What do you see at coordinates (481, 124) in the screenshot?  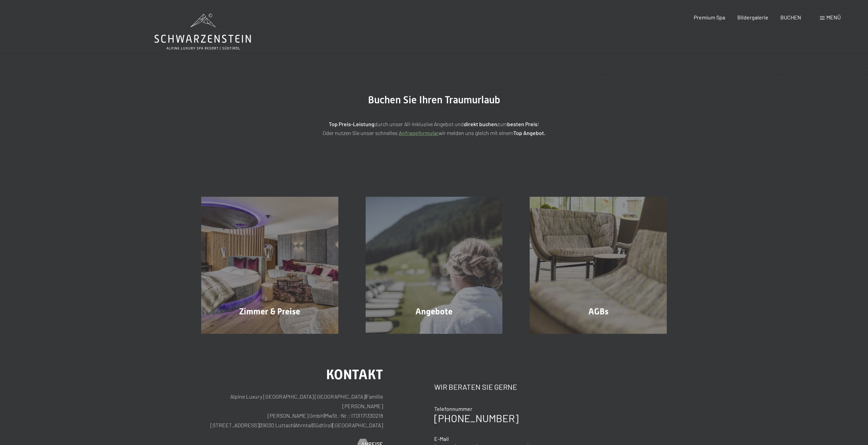 I see `strong: direkt buchen` at bounding box center [481, 124].